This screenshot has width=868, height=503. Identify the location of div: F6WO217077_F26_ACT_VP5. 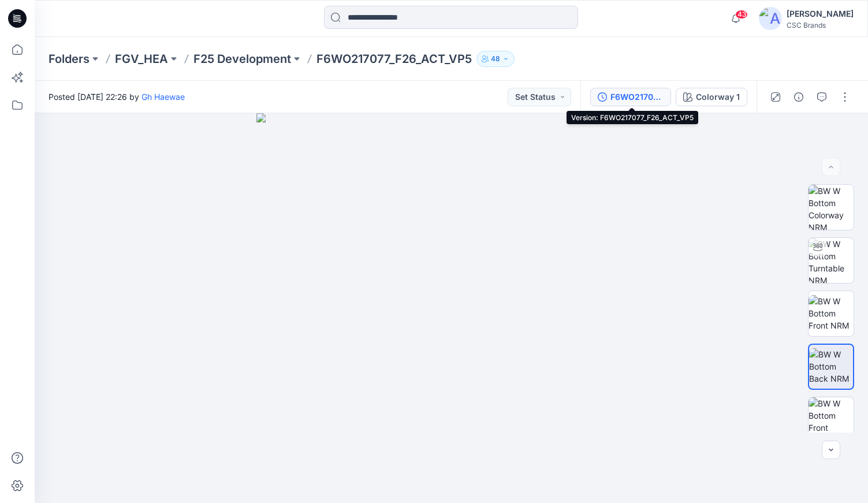
(637, 97).